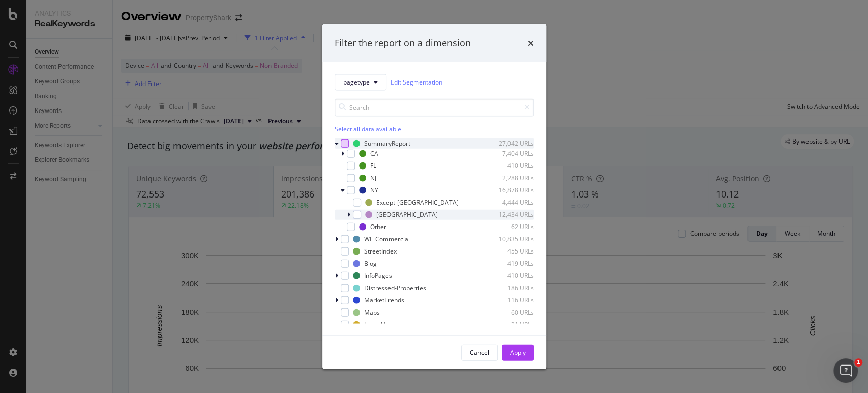 The height and width of the screenshot is (393, 868). I want to click on div: Maps, so click(372, 312).